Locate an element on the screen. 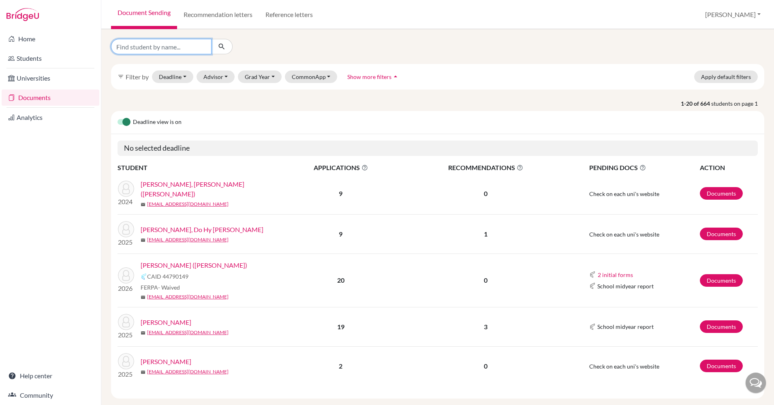 This screenshot has height=405, width=774. span: Deadline view is on is located at coordinates (157, 122).